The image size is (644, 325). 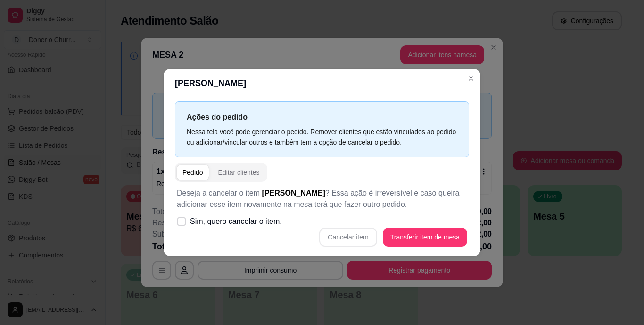 What do you see at coordinates (322, 199) in the screenshot?
I see `p: Deseja a cancelar o item ? Essa ação é irreversível e caso queira adicionar esse item novamente n...` at bounding box center [322, 199].